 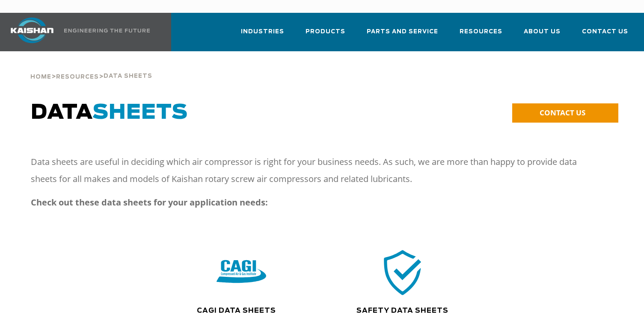 I want to click on span: Products, so click(x=325, y=32).